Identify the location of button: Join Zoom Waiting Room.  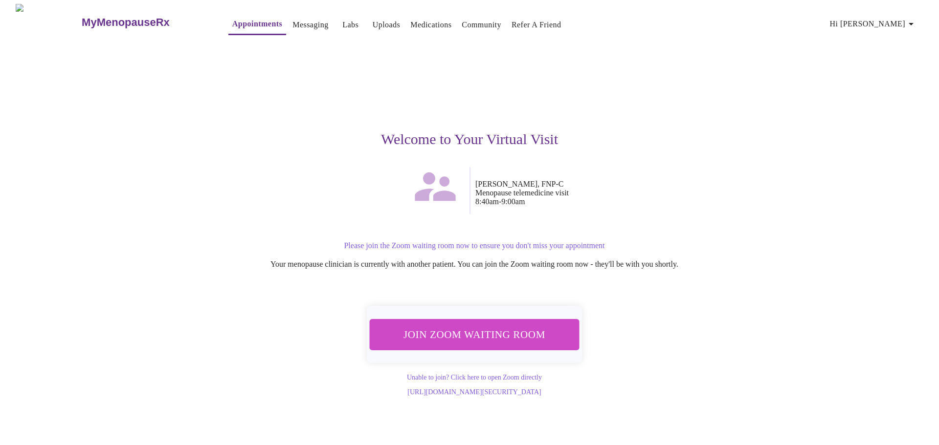
(474, 334).